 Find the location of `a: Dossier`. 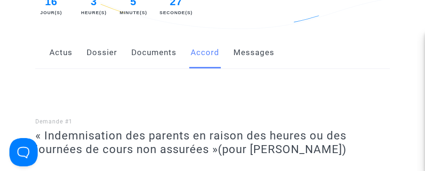

a: Dossier is located at coordinates (102, 53).